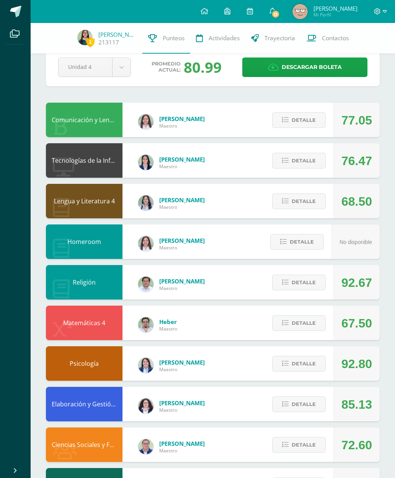 This screenshot has height=478, width=395. Describe the element at coordinates (357, 445) in the screenshot. I see `div: 72.60` at that location.